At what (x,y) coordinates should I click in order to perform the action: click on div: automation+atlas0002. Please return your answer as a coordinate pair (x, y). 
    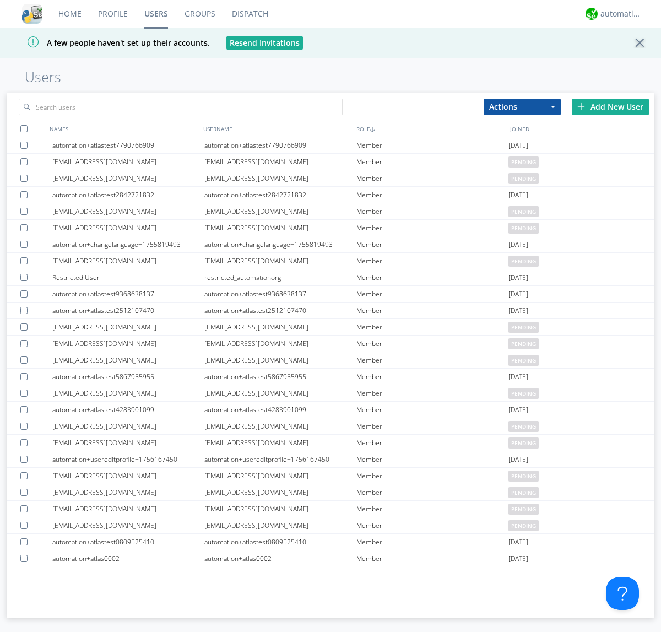
    Looking at the image, I should click on (128, 558).